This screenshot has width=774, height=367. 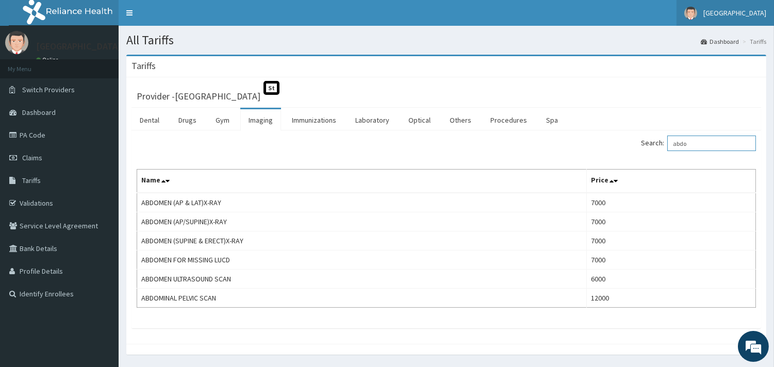 What do you see at coordinates (187, 120) in the screenshot?
I see `a: Drugs` at bounding box center [187, 120].